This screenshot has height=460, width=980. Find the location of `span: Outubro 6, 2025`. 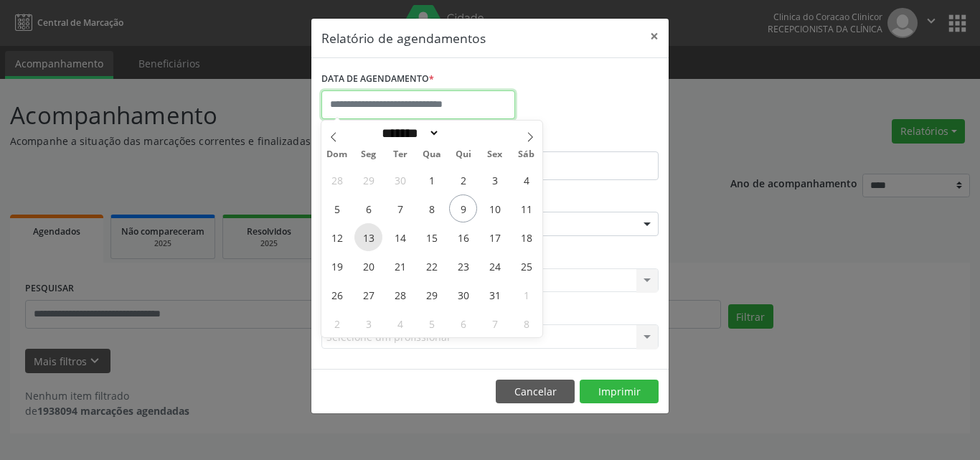

span: Outubro 6, 2025 is located at coordinates (368, 208).